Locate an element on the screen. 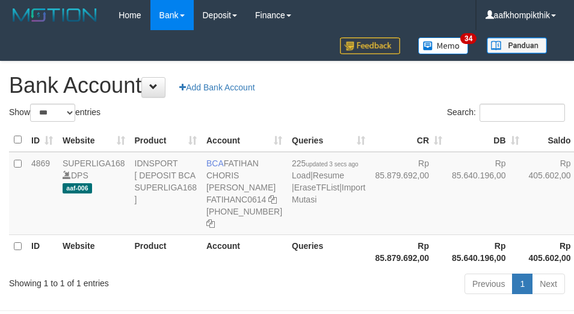  img: panduan.png is located at coordinates (517, 45).